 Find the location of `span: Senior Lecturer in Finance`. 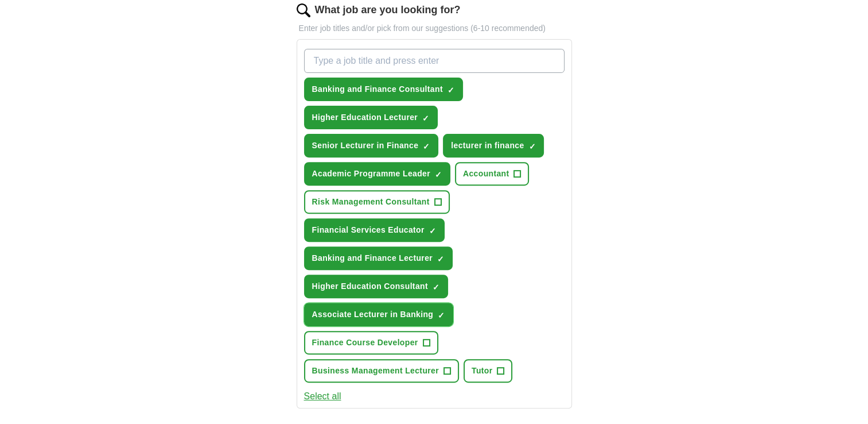

span: Senior Lecturer in Finance is located at coordinates (365, 145).